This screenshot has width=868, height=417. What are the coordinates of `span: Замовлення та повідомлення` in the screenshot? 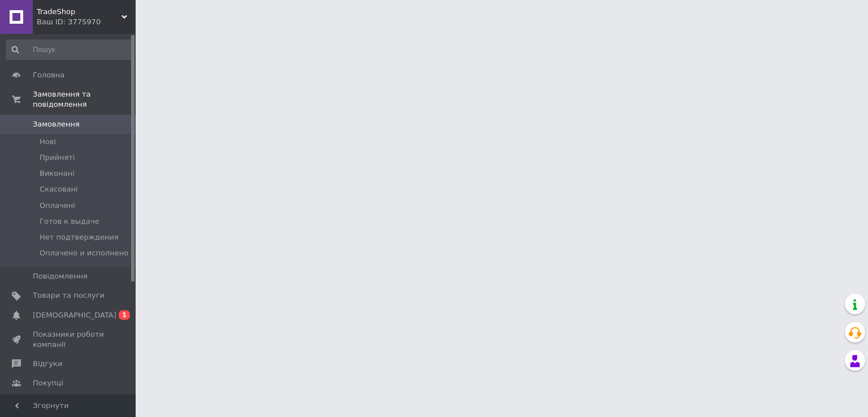 It's located at (84, 100).